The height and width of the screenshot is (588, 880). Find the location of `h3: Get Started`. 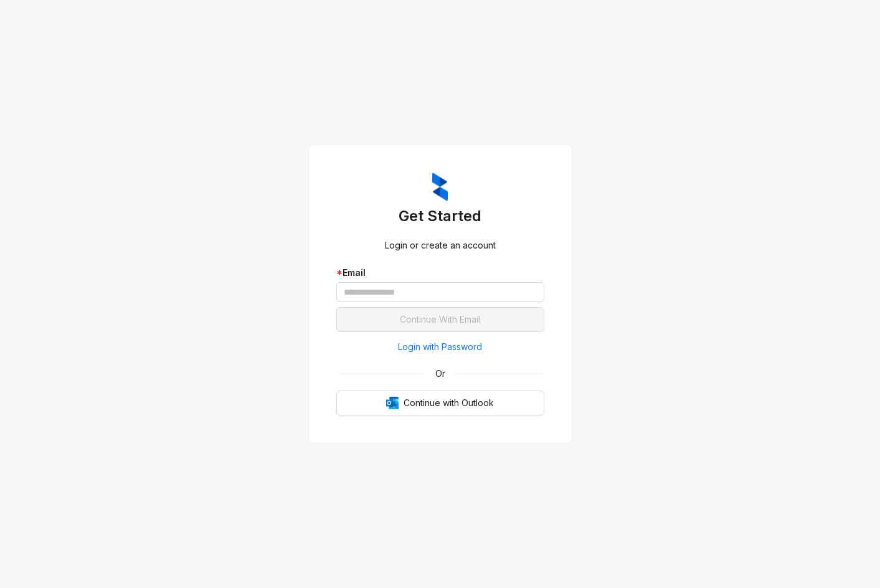

h3: Get Started is located at coordinates (440, 216).